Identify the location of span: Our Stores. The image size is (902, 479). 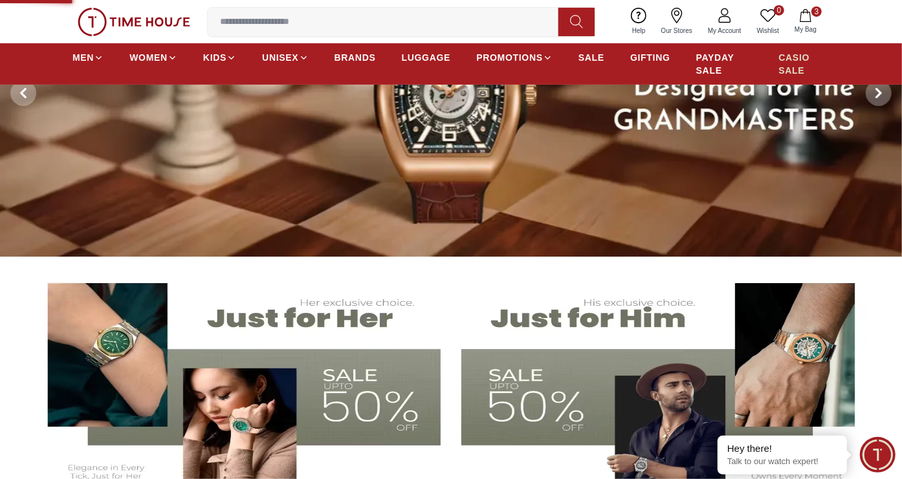
(677, 30).